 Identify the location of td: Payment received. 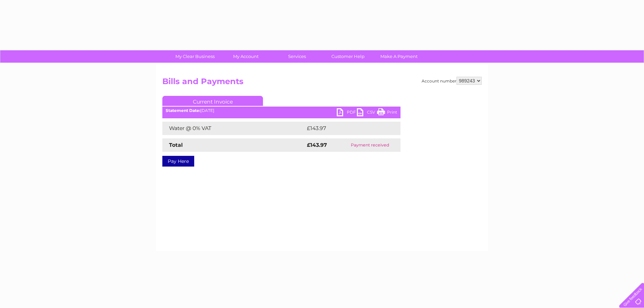
(370, 145).